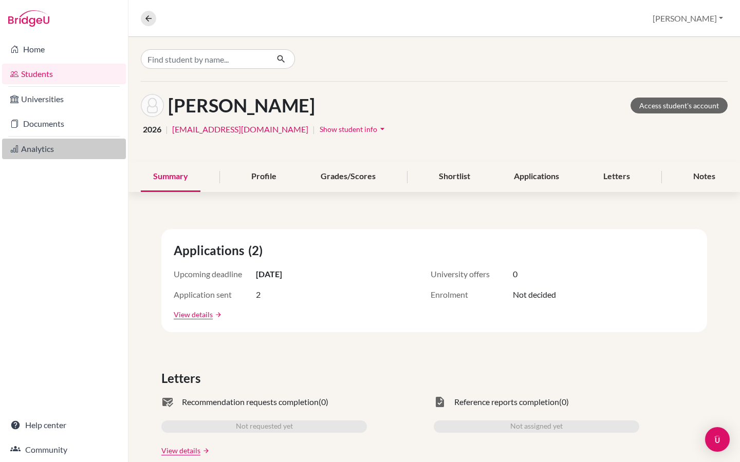 The image size is (740, 462). I want to click on a: Home, so click(64, 49).